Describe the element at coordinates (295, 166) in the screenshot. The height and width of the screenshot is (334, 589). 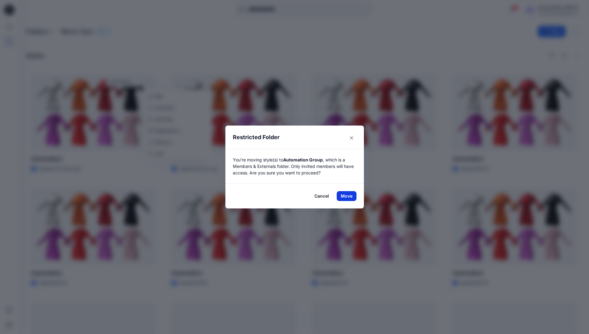
I see `p: You're moving style(s) to , which is a Members & Externals folder. Only invited members will have...` at that location.